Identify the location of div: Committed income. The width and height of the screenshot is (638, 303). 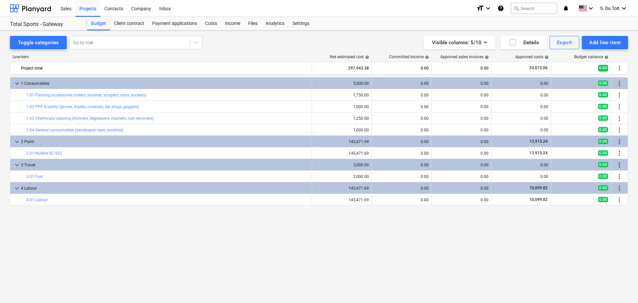
(409, 57).